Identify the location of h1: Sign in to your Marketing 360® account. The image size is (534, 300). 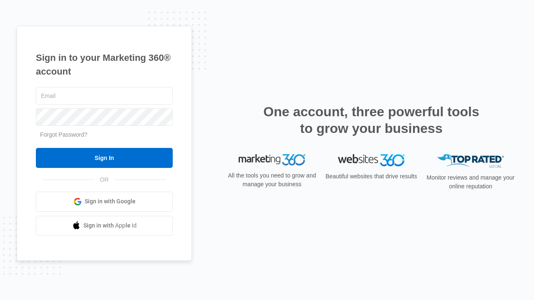
(104, 65).